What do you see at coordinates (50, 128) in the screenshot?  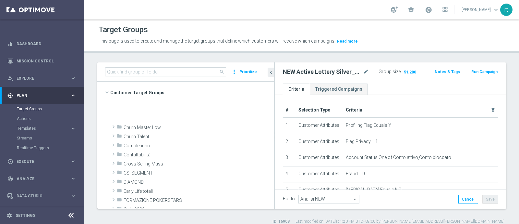 I see `div: Templates` at bounding box center [50, 128].